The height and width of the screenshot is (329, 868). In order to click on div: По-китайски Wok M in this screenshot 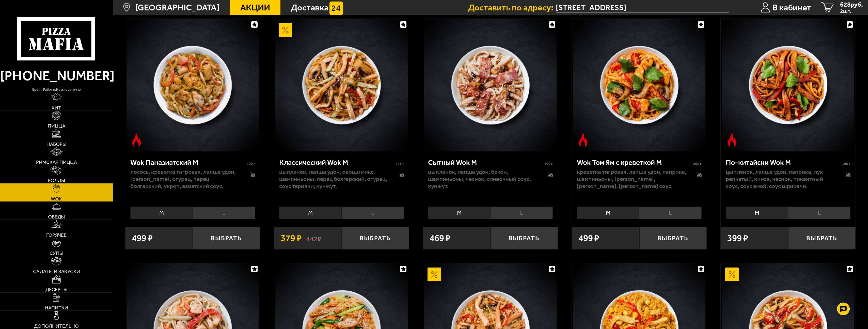, I will do `click(783, 162)`.